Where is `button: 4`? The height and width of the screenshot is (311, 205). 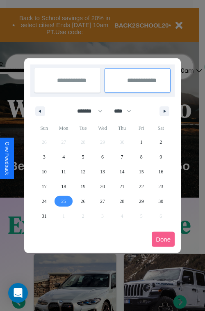 button: 4 is located at coordinates (63, 157).